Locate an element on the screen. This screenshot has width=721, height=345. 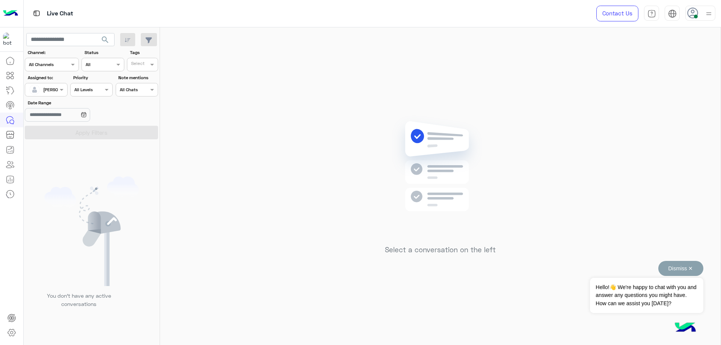
span: search is located at coordinates (105, 40).